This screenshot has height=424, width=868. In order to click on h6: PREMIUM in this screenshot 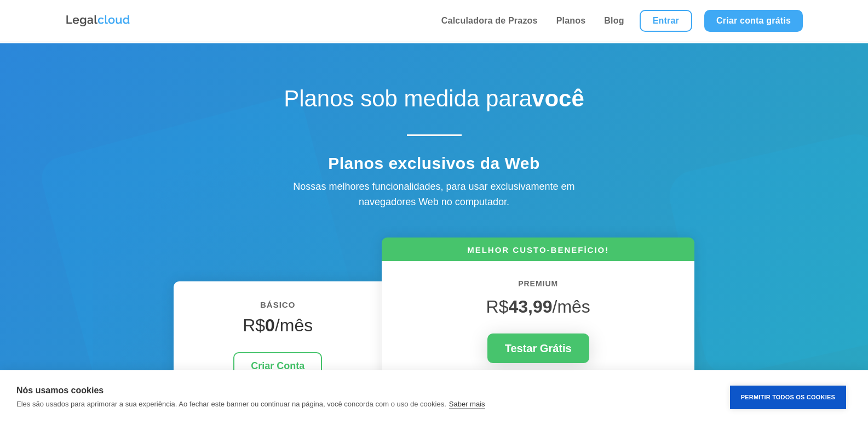, I will do `click(538, 287)`.